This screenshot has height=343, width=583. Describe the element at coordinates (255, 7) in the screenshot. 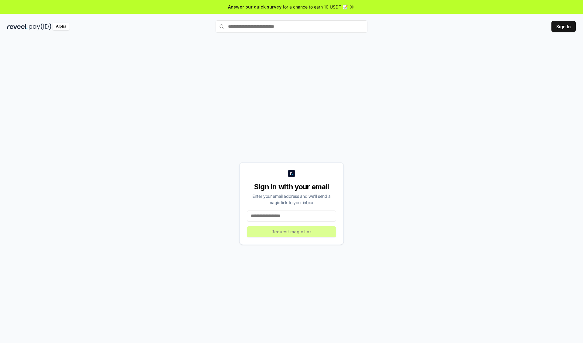

I see `span: Answer our quick survey` at that location.